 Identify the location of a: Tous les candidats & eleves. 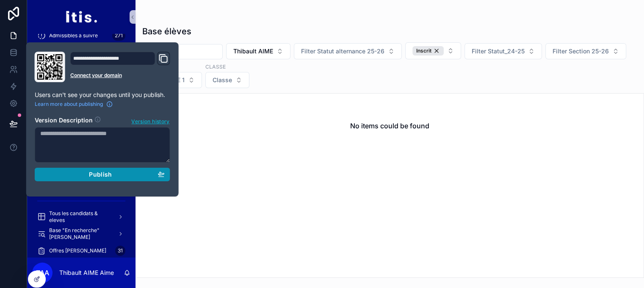
(81, 217).